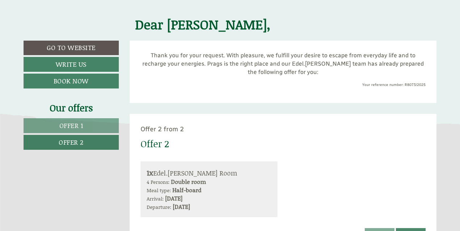  I want to click on div: Offer 2, so click(155, 143).